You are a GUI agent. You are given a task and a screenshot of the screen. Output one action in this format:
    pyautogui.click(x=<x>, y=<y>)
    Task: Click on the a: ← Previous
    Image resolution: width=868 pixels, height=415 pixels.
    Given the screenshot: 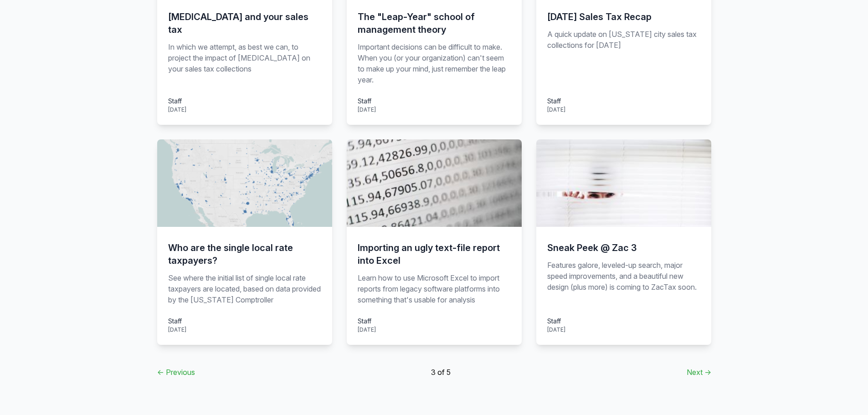 What is the action you would take?
    pyautogui.click(x=176, y=372)
    